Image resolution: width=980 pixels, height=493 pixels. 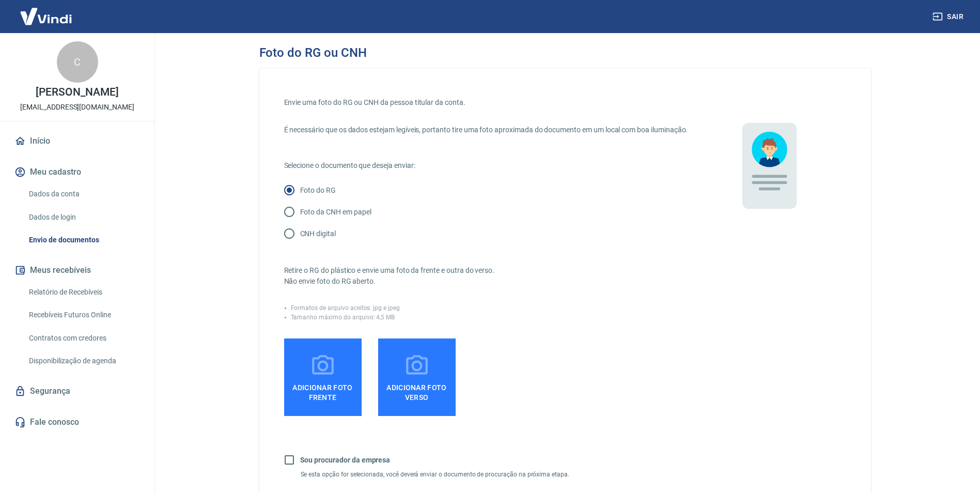 I want to click on label: Adicionar foto verso, so click(x=417, y=377).